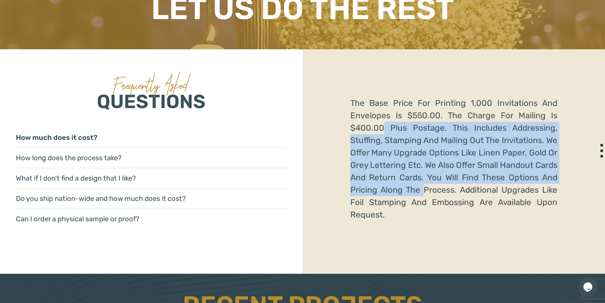 Image resolution: width=605 pixels, height=303 pixels. I want to click on a: Do you ship nation-wide and how much does it cost?, so click(151, 198).